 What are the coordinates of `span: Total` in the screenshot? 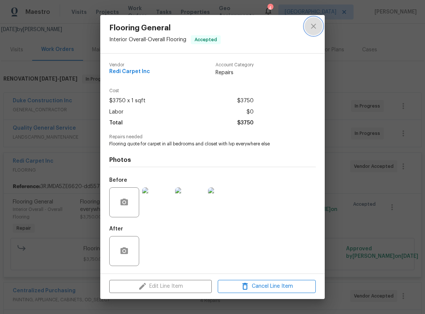 It's located at (116, 123).